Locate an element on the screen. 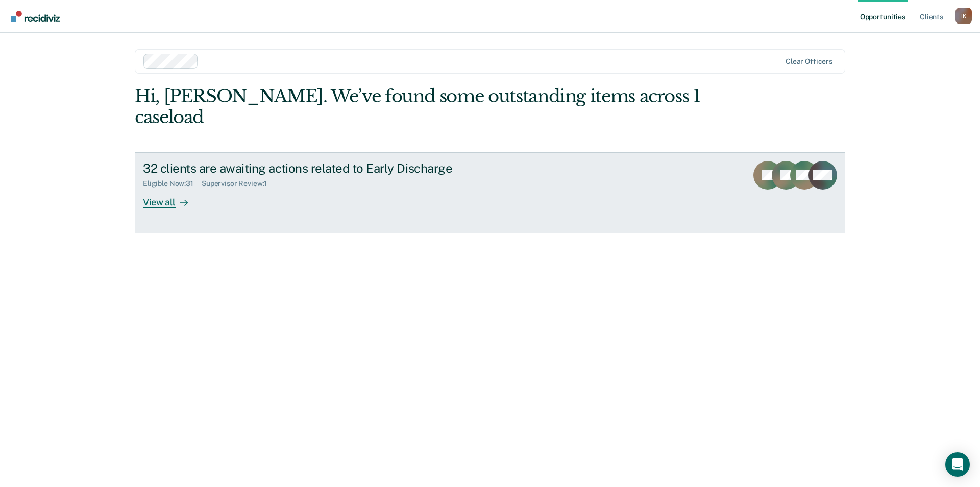 The image size is (980, 487). div: Eligible Now : 31 is located at coordinates (172, 184).